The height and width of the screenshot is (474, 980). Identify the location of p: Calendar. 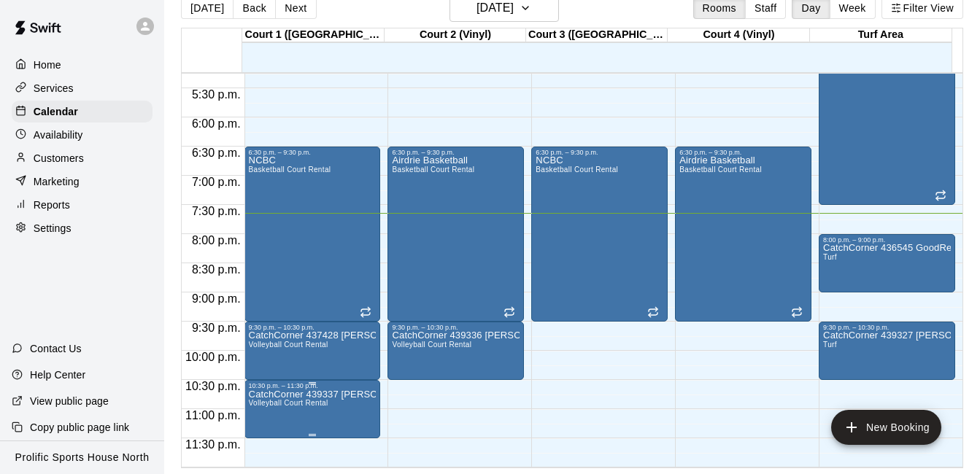
(55, 112).